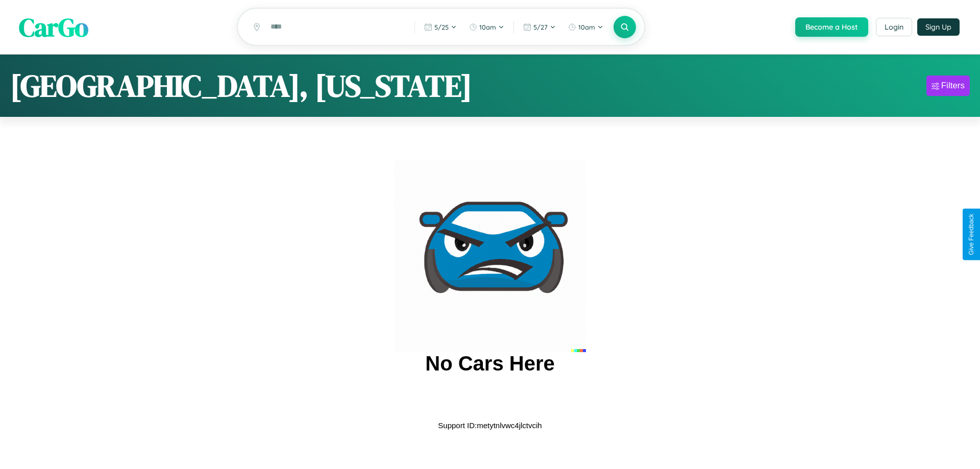 The width and height of the screenshot is (980, 469). Describe the element at coordinates (441, 27) in the screenshot. I see `button: 5/25` at that location.